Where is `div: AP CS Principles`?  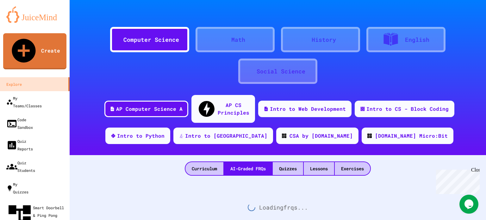
div: AP CS Principles is located at coordinates (233, 109).